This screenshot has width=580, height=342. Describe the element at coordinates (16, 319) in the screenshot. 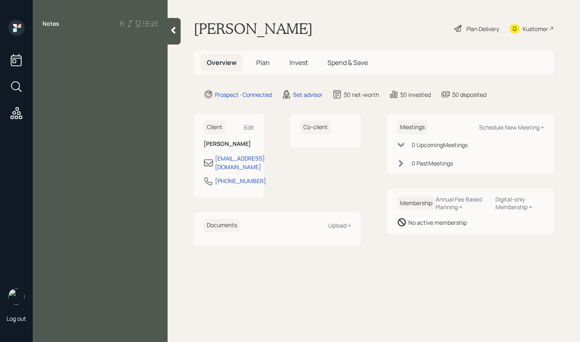

I see `div: Log out` at that location.